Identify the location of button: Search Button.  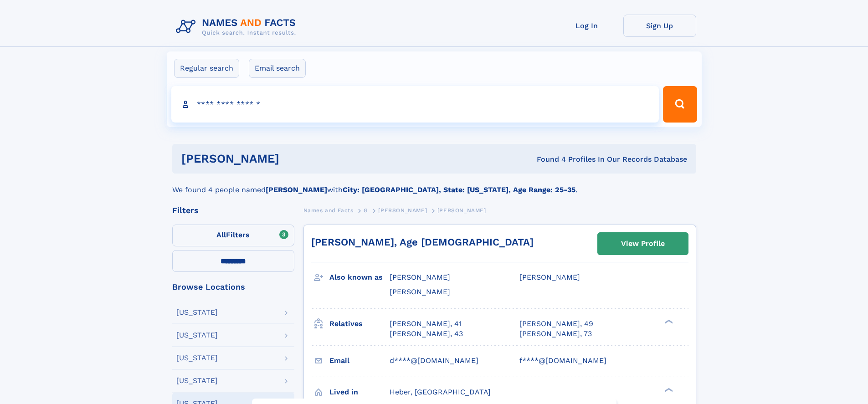
(680, 105).